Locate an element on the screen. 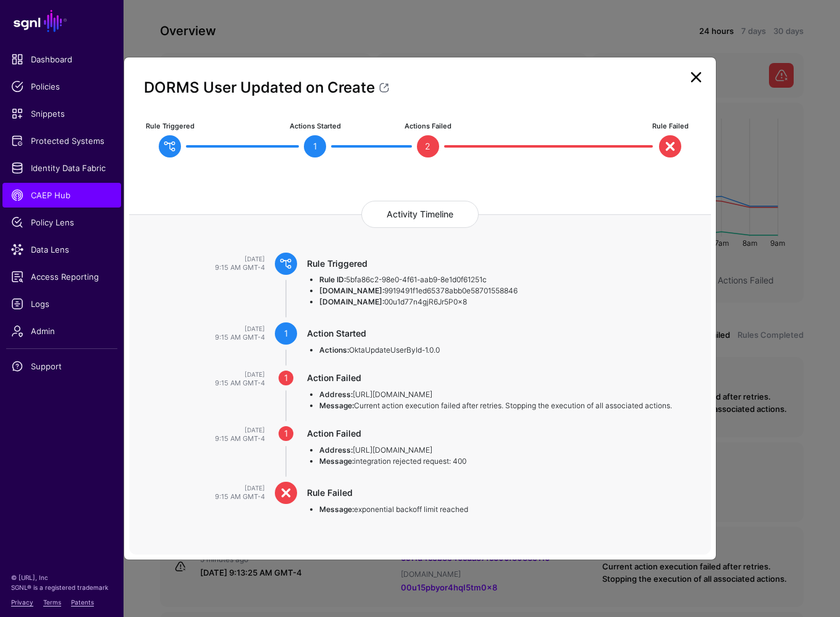  li: 00u1d77n4gjR6Jr5P0x8 is located at coordinates (502, 302).